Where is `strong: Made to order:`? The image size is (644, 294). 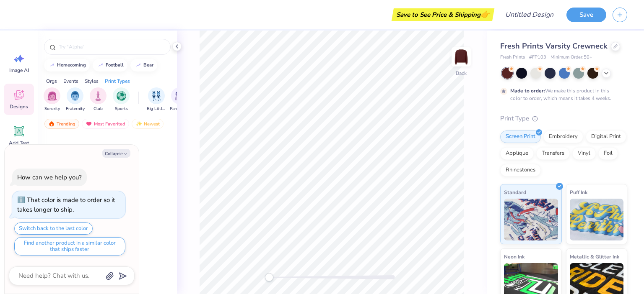
strong: Made to order: is located at coordinates (528, 91).